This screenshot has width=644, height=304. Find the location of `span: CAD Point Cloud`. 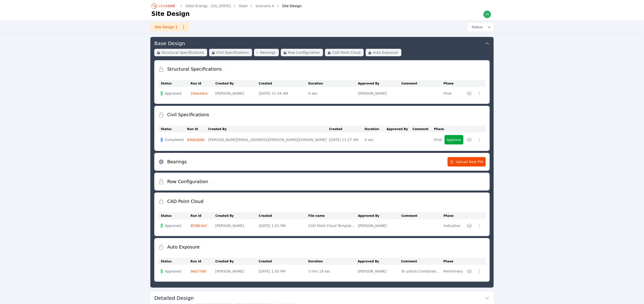

span: CAD Point Cloud is located at coordinates (346, 53).